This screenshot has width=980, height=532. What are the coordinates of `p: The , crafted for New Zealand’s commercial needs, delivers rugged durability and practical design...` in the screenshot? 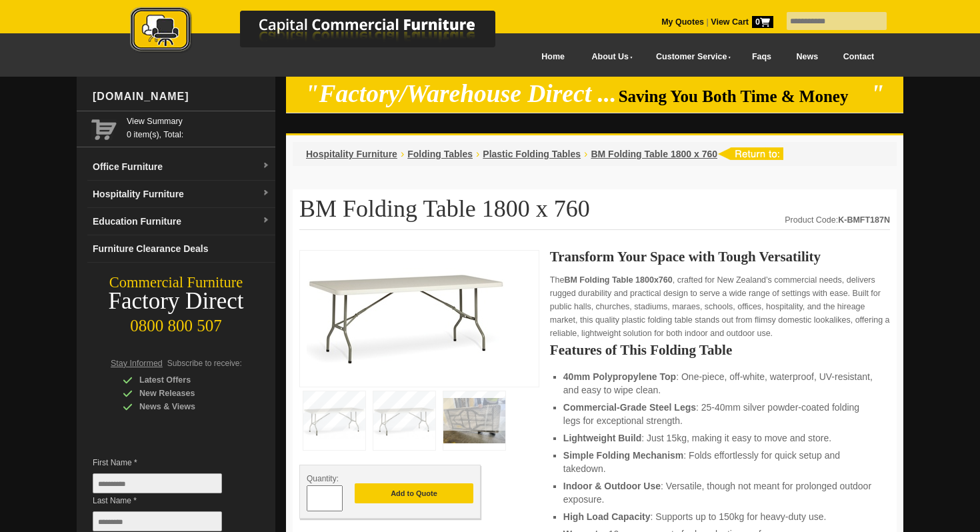 It's located at (720, 307).